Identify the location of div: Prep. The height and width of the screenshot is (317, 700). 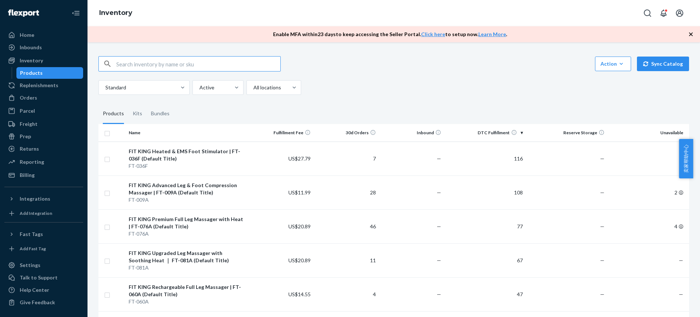
(25, 136).